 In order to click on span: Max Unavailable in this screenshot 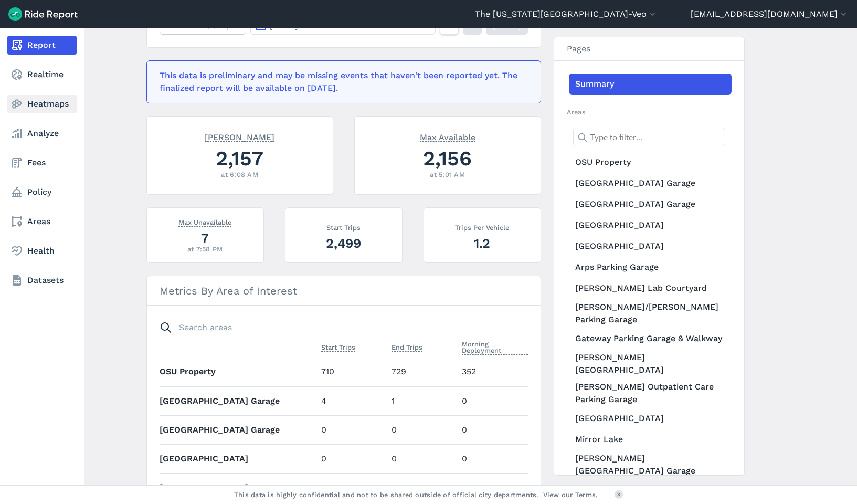, I will do `click(204, 221)`.